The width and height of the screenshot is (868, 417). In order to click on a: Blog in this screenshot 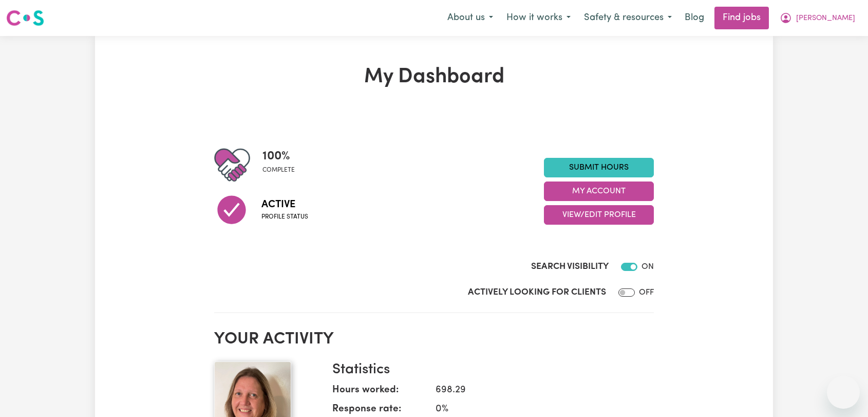, I will do `click(695, 18)`.